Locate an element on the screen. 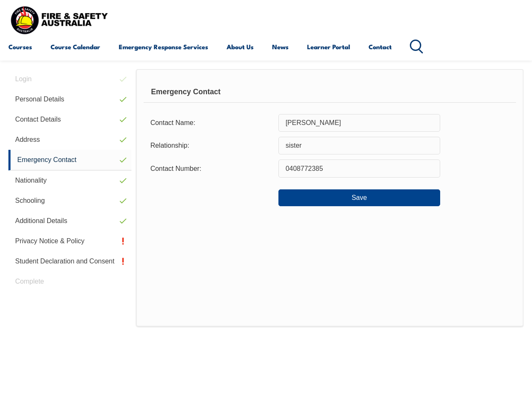 Image resolution: width=532 pixels, height=404 pixels. a: Student Declaration and Consent is located at coordinates (70, 261).